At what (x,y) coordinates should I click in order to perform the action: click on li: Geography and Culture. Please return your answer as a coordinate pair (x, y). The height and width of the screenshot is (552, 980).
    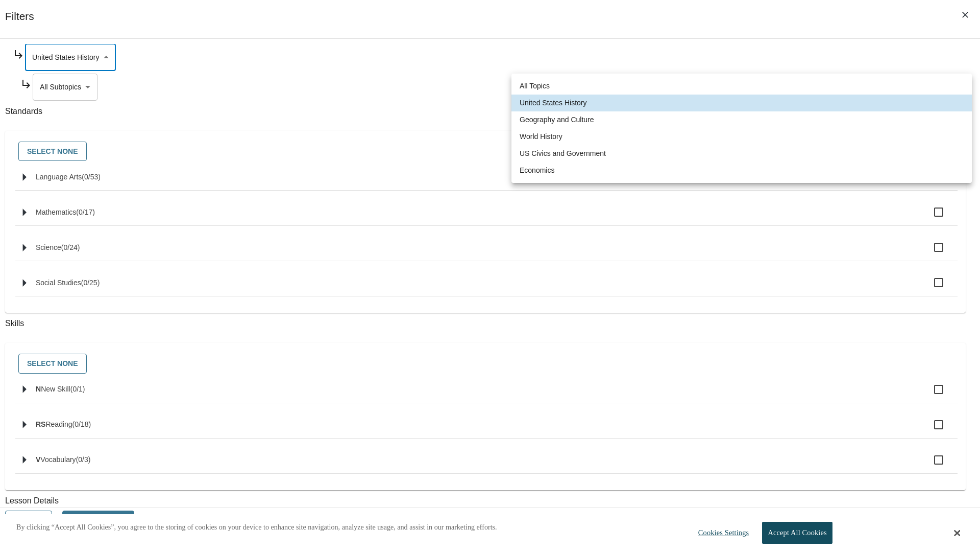
    Looking at the image, I should click on (741, 119).